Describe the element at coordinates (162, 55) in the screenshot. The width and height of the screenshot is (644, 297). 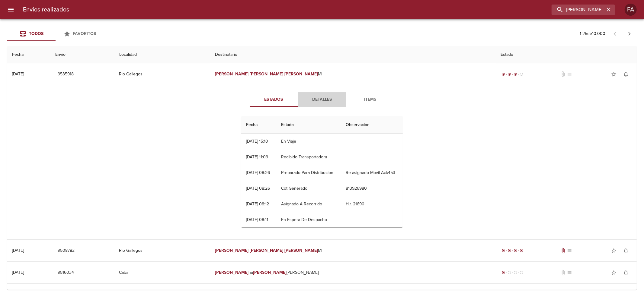
I see `th: Localidad` at that location.